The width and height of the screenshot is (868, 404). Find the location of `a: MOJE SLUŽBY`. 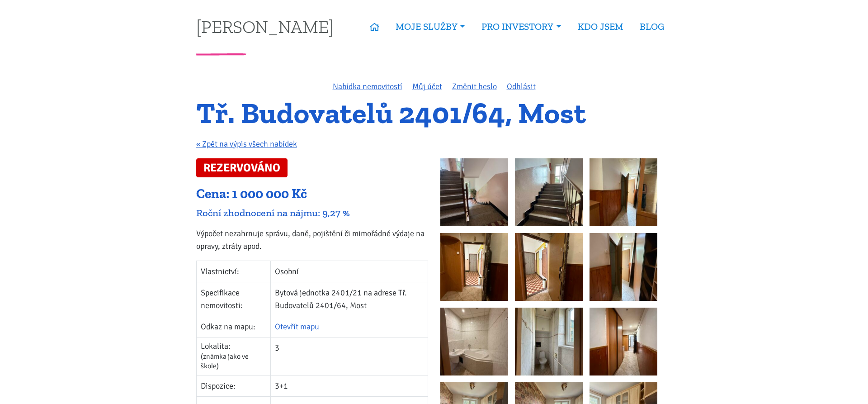

a: MOJE SLUŽBY is located at coordinates (430, 26).